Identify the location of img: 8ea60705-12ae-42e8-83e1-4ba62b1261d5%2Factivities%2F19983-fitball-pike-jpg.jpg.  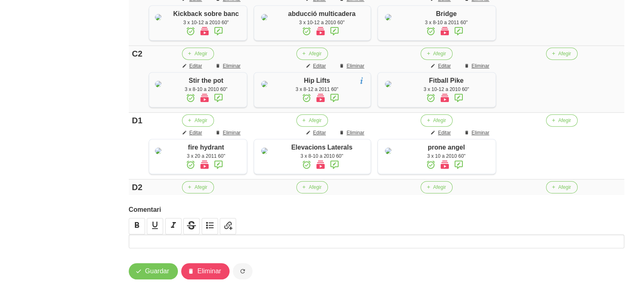
(388, 84).